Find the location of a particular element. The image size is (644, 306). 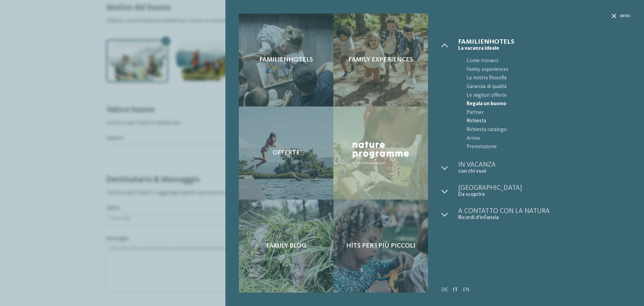

a: Buono regalo del nostro hotel Offerte is located at coordinates (286, 153).